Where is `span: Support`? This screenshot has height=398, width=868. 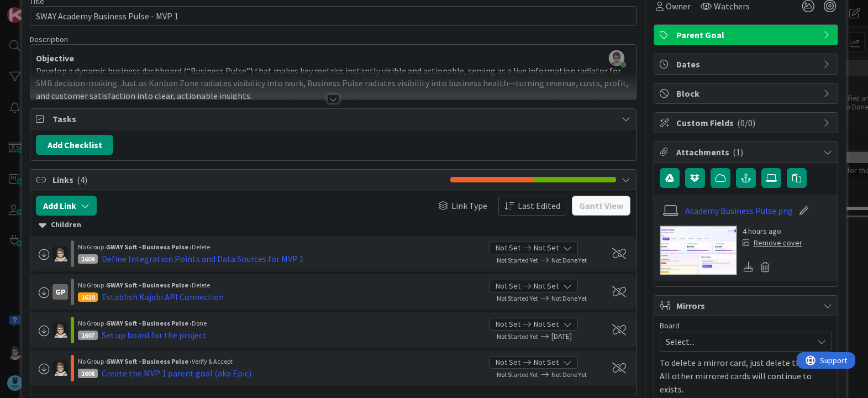
span: Support is located at coordinates (36, 8).